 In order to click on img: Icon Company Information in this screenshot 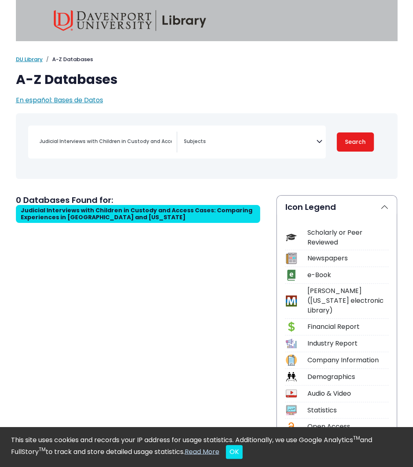, I will do `click(291, 360)`.